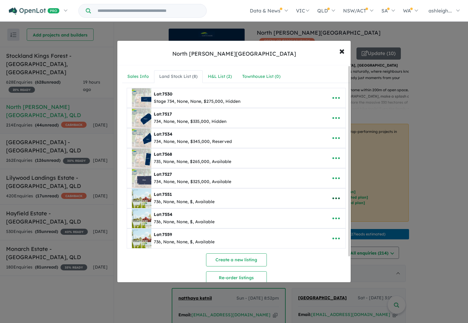  I want to click on span: 7568, so click(167, 154).